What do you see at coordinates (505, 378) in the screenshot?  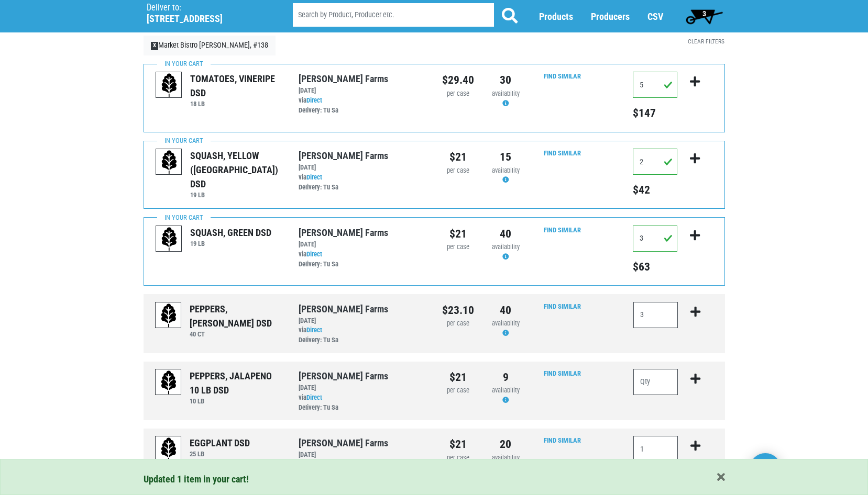 I see `div: 9` at bounding box center [505, 378].